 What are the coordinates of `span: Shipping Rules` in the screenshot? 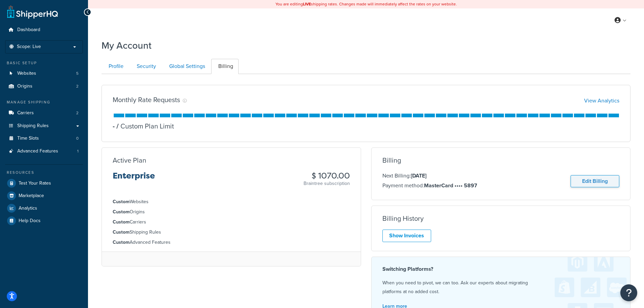 It's located at (33, 126).